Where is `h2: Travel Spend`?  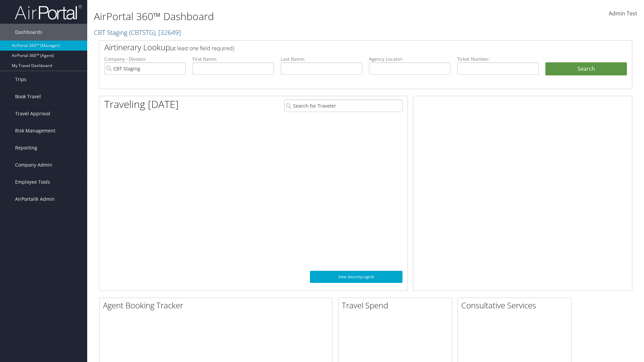 h2: Travel Spend is located at coordinates (397, 305).